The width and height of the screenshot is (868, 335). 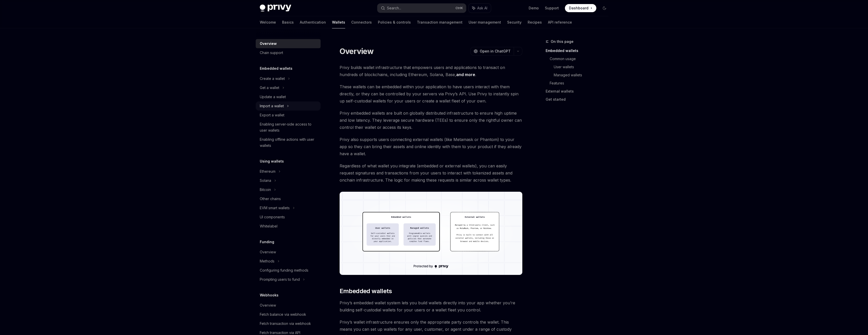 What do you see at coordinates (271, 53) in the screenshot?
I see `div: Chain support` at bounding box center [271, 53].